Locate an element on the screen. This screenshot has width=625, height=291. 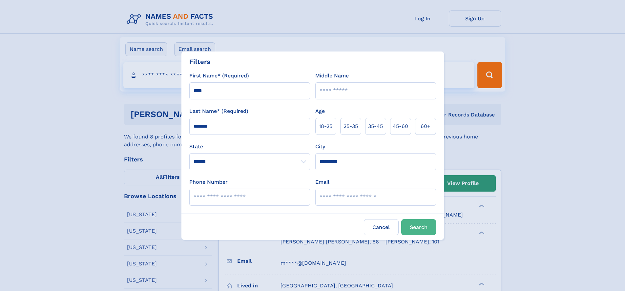
span: 35‑45 is located at coordinates (375, 126).